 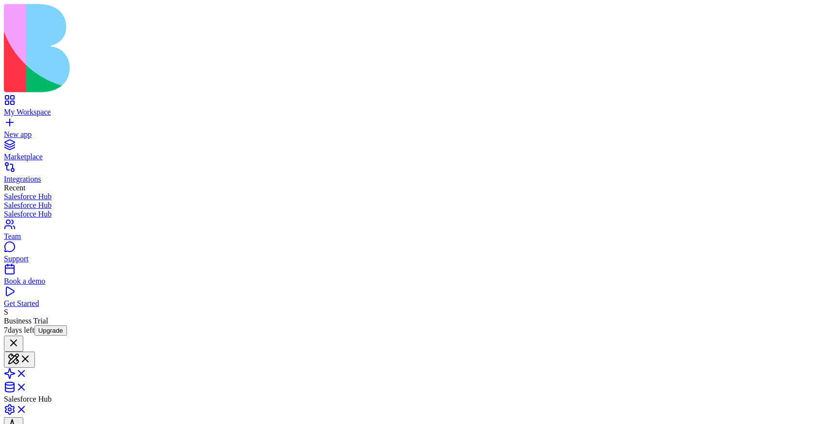 What do you see at coordinates (420, 179) in the screenshot?
I see `div: Integrations` at bounding box center [420, 179].